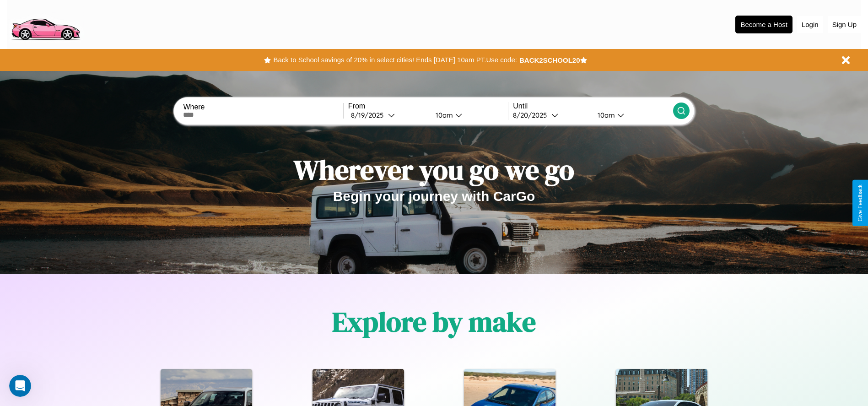  I want to click on div: 8 / 19 / 2025, so click(369, 115).